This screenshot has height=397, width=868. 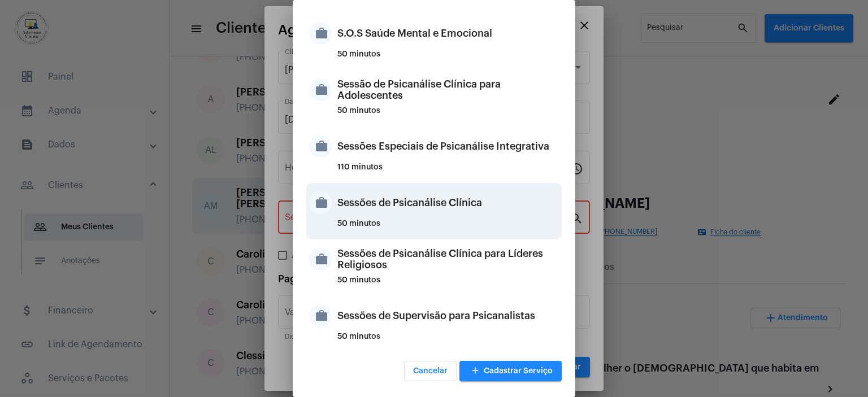 What do you see at coordinates (475, 371) in the screenshot?
I see `mat-icon: add` at bounding box center [475, 371].